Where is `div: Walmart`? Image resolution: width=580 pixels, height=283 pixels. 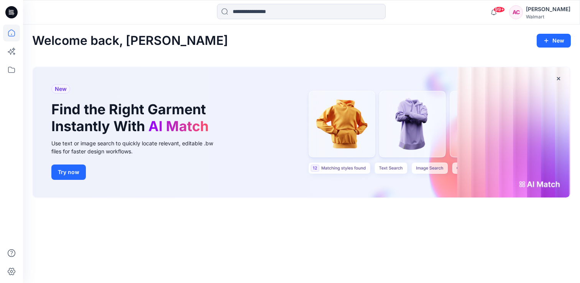 div: Walmart is located at coordinates (549, 16).